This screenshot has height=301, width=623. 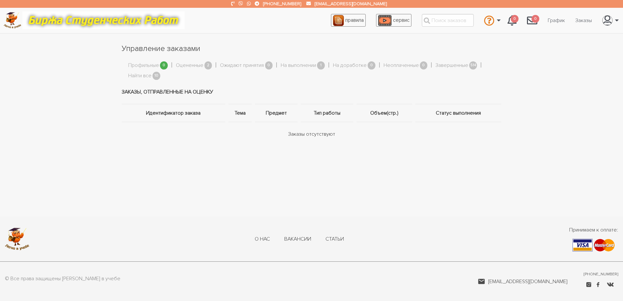 I want to click on th: Тема, so click(x=240, y=113).